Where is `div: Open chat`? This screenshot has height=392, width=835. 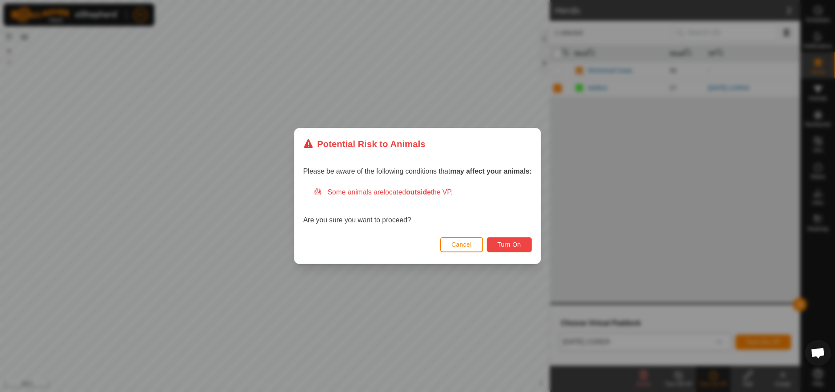 div: Open chat is located at coordinates (818, 353).